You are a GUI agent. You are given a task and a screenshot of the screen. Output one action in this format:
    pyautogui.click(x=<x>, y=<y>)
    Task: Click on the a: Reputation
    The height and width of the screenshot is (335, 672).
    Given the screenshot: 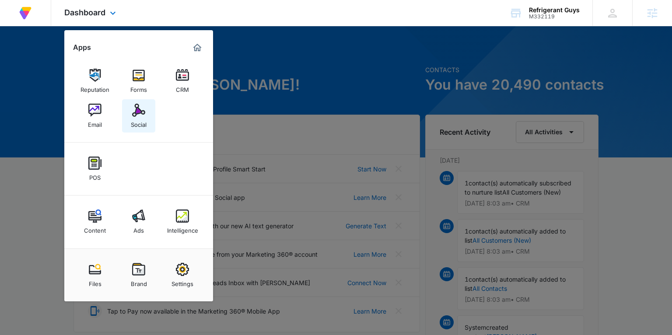 What is the action you would take?
    pyautogui.click(x=95, y=81)
    